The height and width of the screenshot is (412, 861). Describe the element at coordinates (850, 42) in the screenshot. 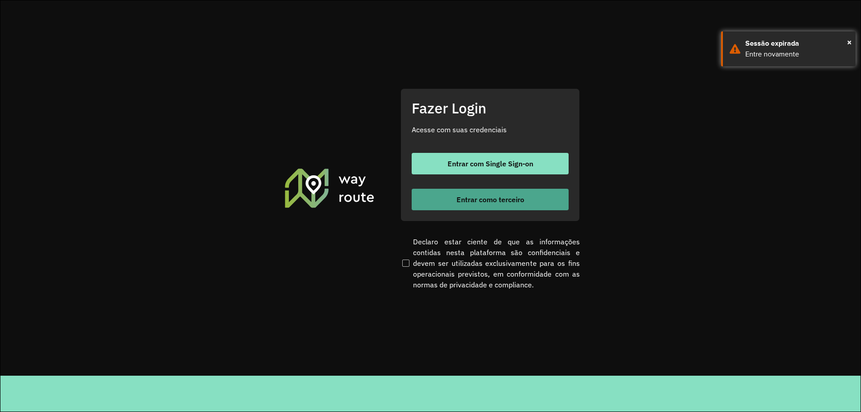

I see `button: Close` at that location.